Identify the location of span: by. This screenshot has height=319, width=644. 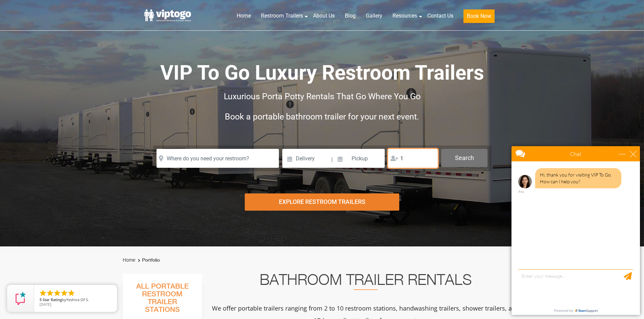
(76, 300).